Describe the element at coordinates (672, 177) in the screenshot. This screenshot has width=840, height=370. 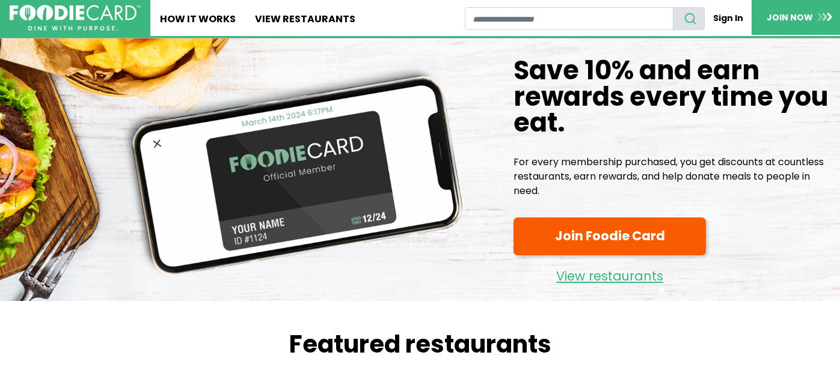
I see `p: For every membership purchased, you get discounts at countless restaurants, earn rewards, and hel...` at that location.